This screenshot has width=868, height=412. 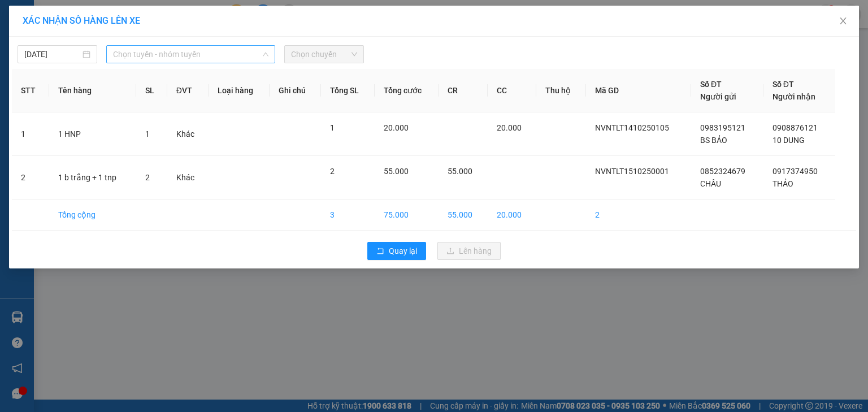 What do you see at coordinates (714, 140) in the screenshot?
I see `span: BS BẢO` at bounding box center [714, 140].